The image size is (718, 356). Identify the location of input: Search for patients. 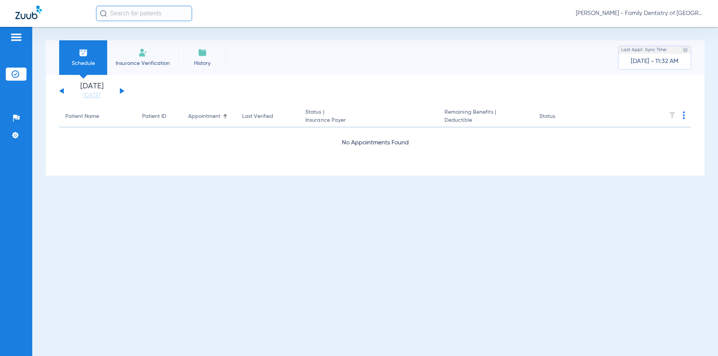
(144, 13).